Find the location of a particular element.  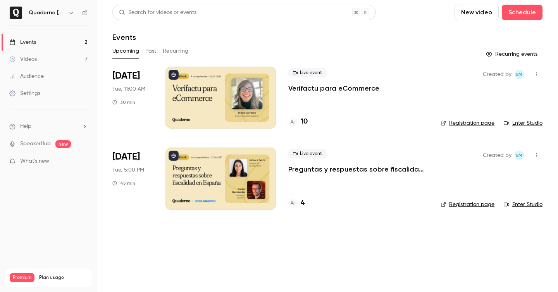

div: 45 min is located at coordinates (124, 183).